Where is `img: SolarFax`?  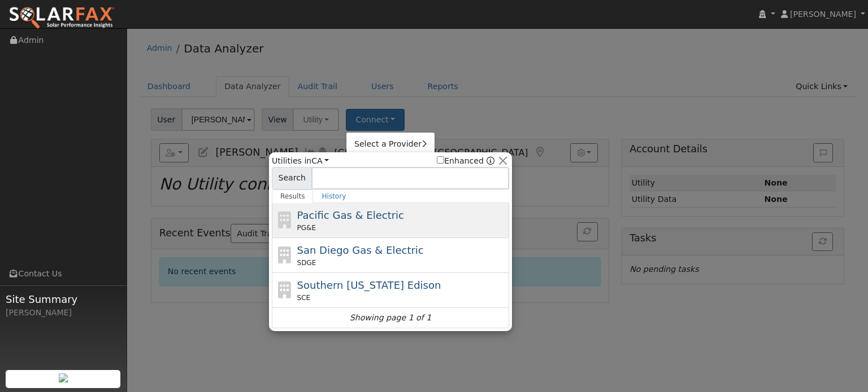
img: SolarFax is located at coordinates (62, 18).